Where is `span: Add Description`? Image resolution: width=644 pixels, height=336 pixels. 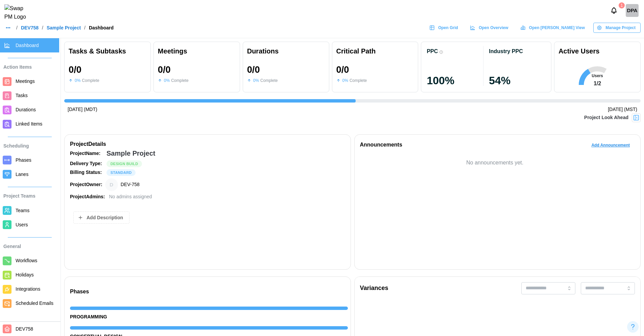
span: Add Description is located at coordinates (105, 217).